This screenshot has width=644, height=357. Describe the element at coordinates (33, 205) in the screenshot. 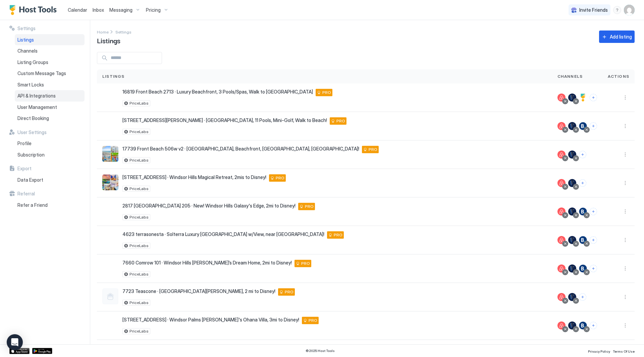

I see `span: Refer a Friend` at that location.